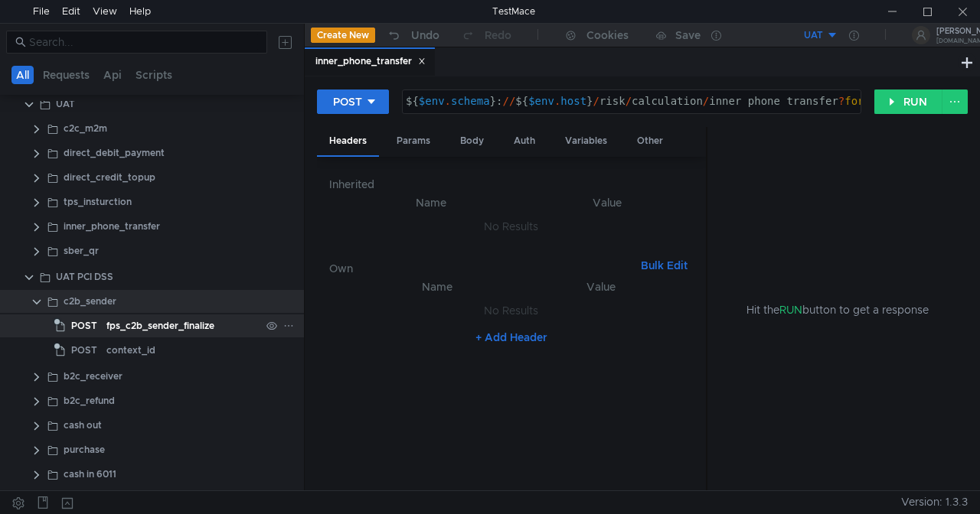  Describe the element at coordinates (130, 351) in the screenshot. I see `div: context_id` at that location.